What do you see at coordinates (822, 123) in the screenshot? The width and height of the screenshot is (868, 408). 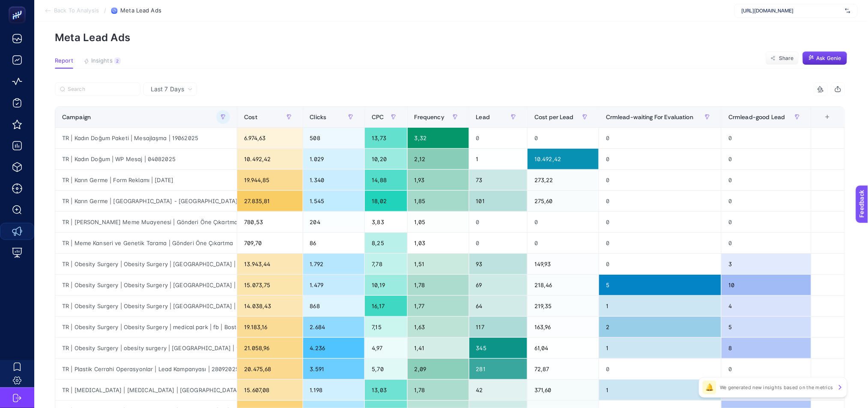 I see `div: 9 items selected` at bounding box center [822, 123].